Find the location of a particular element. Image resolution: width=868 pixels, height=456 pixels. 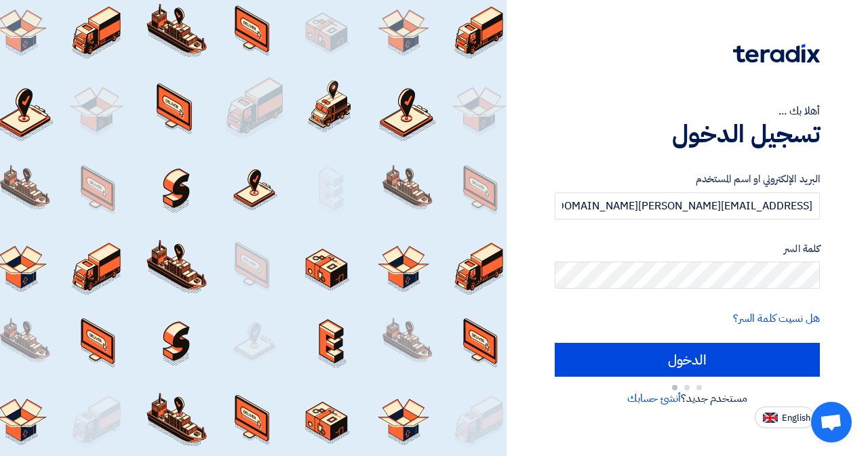

img: en-US.png is located at coordinates (771, 417).